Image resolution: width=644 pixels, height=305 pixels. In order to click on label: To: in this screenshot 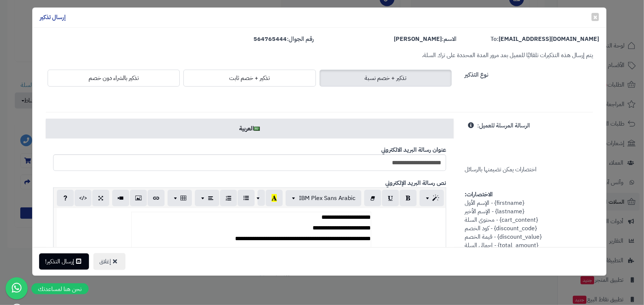, I will do `click(545, 39)`.